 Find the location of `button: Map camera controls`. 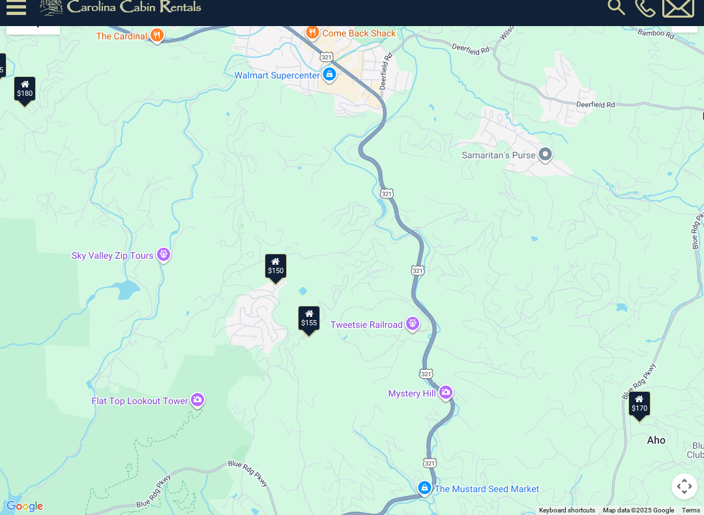

button: Map camera controls is located at coordinates (684, 486).